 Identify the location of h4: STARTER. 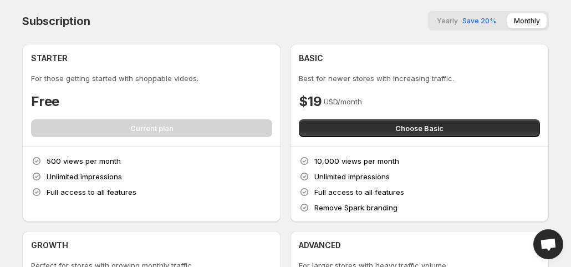
(49, 58).